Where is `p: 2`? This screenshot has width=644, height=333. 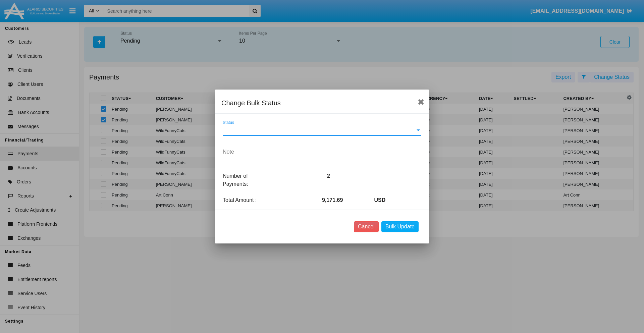 p: 2 is located at coordinates (348, 176).